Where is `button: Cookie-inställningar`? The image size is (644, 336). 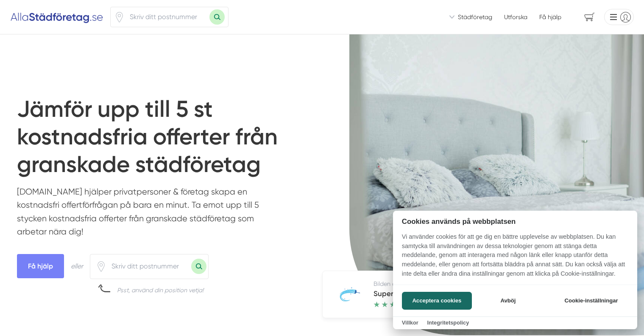 button: Cookie-inställningar is located at coordinates (591, 300).